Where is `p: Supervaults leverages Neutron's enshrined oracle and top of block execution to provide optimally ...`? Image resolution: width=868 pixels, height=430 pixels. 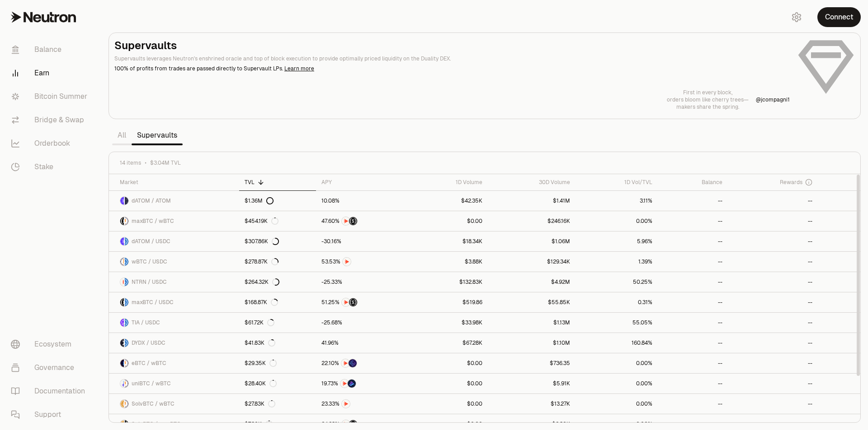
p: Supervaults leverages Neutron's enshrined oracle and top of block execution to provide optimally ... is located at coordinates (452, 59).